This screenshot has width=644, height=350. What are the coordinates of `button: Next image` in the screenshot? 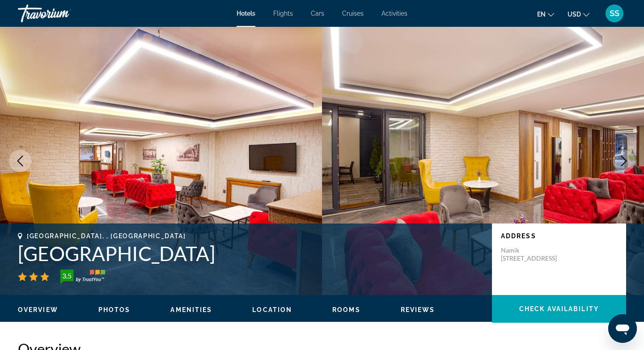 It's located at (624, 161).